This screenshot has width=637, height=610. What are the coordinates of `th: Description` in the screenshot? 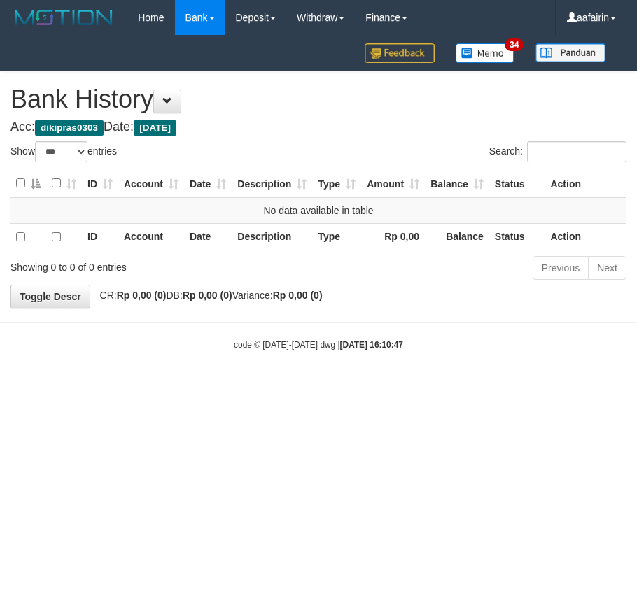 It's located at (271, 236).